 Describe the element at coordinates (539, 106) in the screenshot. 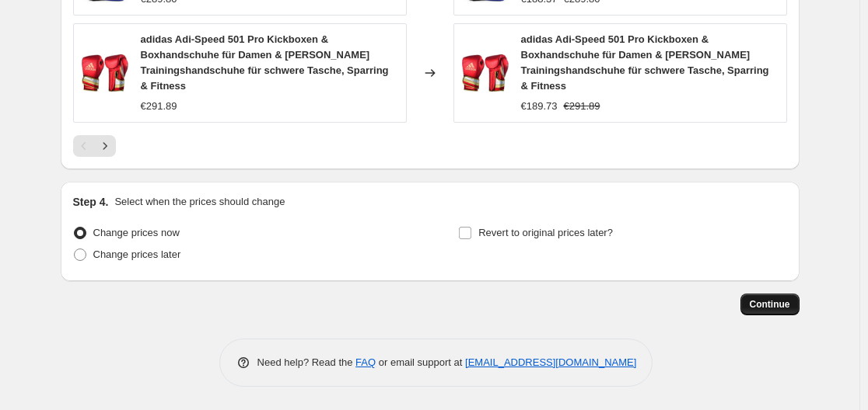

I see `div: €189.73` at that location.